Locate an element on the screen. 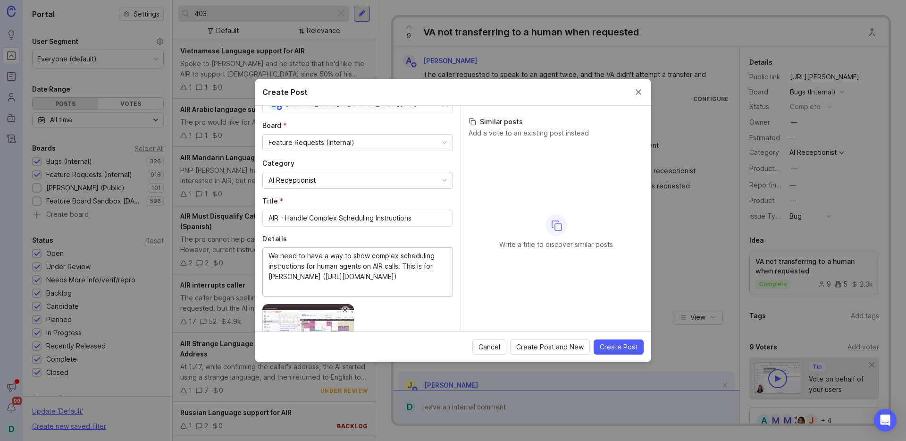  span: Board (required) is located at coordinates (275, 125).